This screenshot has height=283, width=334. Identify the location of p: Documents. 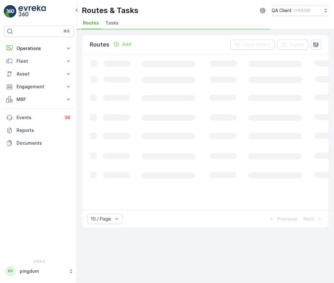
(44, 143).